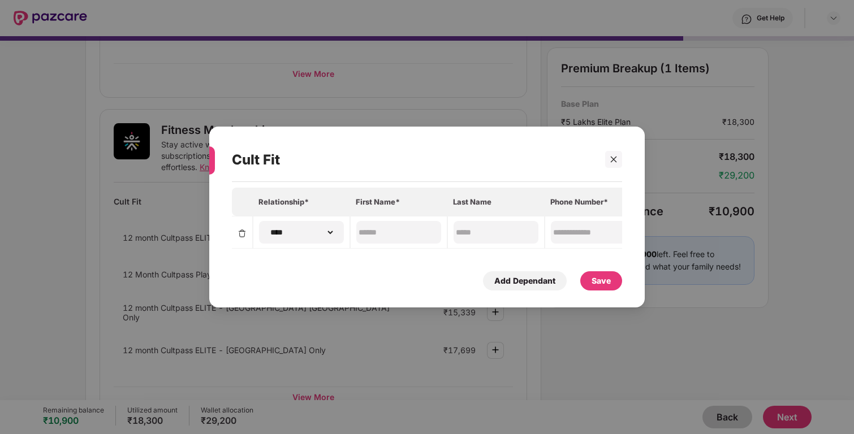 This screenshot has width=854, height=434. I want to click on th: Relationship*, so click(301, 202).